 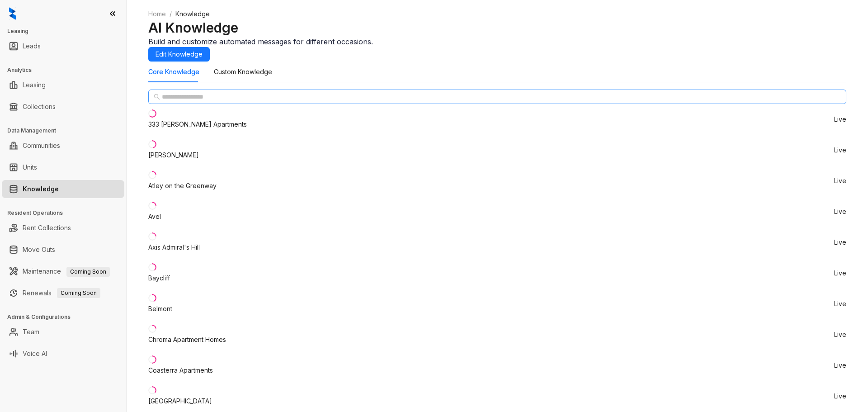 I want to click on h3: Leasing, so click(x=67, y=31).